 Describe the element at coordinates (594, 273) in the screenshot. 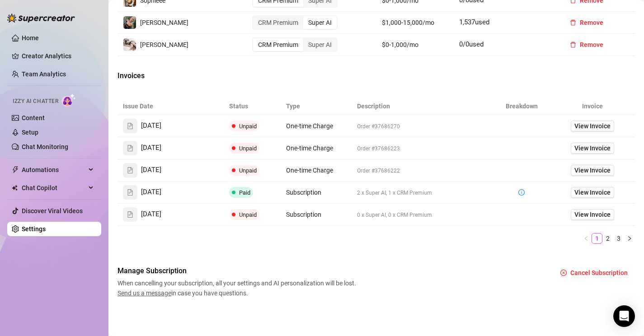

I see `button: Cancel Subscription` at that location.